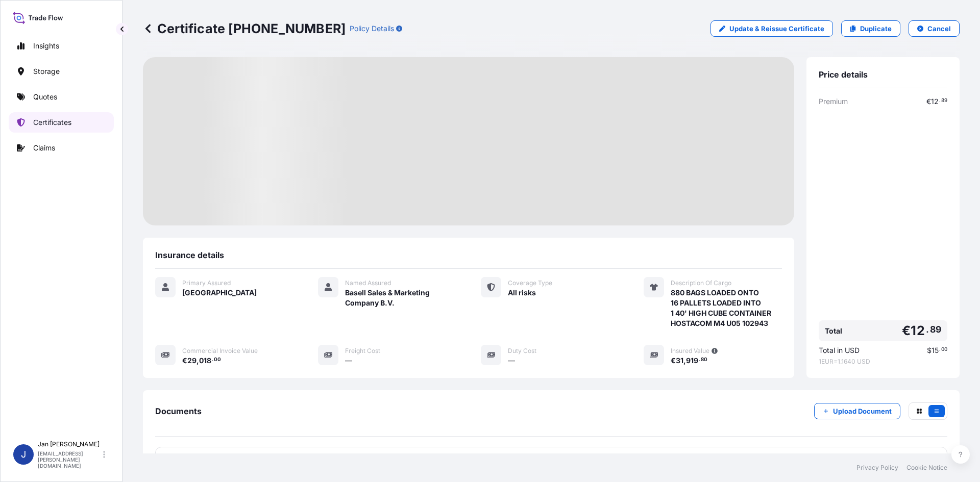 This screenshot has width=980, height=482. What do you see at coordinates (721, 308) in the screenshot?
I see `span: 880 BAGS LOADED ONTO 16 PALLETS LOADED INTO 1 40' HIGH CUBE CONTAINER HOSTACOM M4 U05 102943` at bounding box center [721, 308].